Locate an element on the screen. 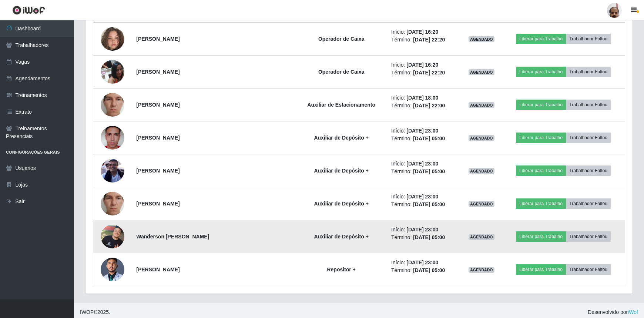  strong: Auxiliar de Estacionamento is located at coordinates (341, 105).